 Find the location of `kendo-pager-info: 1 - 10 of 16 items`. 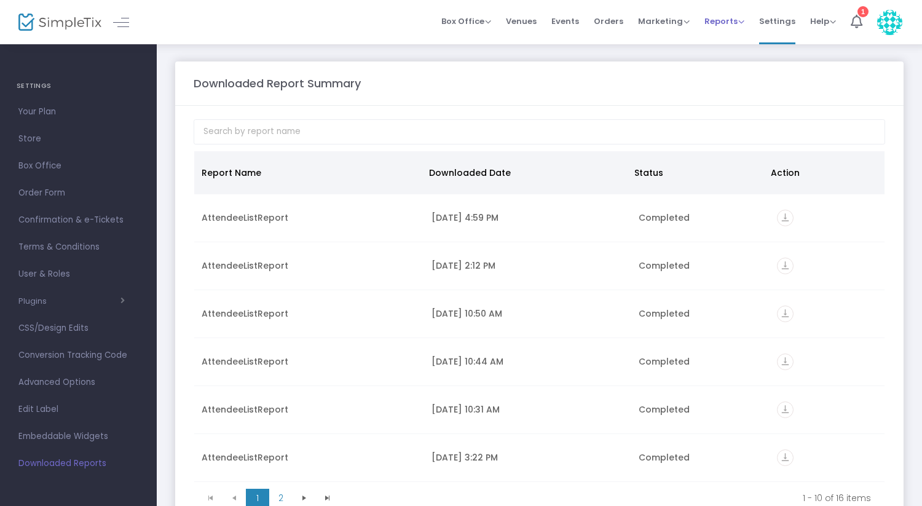

kendo-pager-info: 1 - 10 of 16 items is located at coordinates (609, 498).